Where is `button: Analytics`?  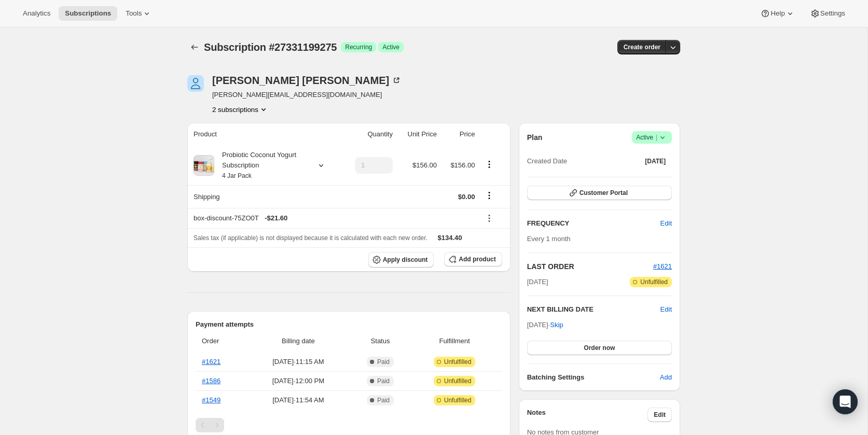 button: Analytics is located at coordinates (36, 13).